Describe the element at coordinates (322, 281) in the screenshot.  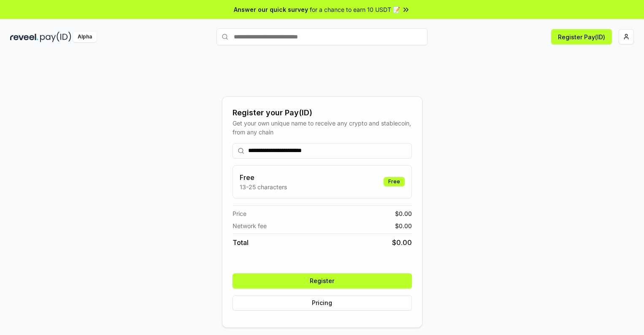
I see `button: Register` at that location.